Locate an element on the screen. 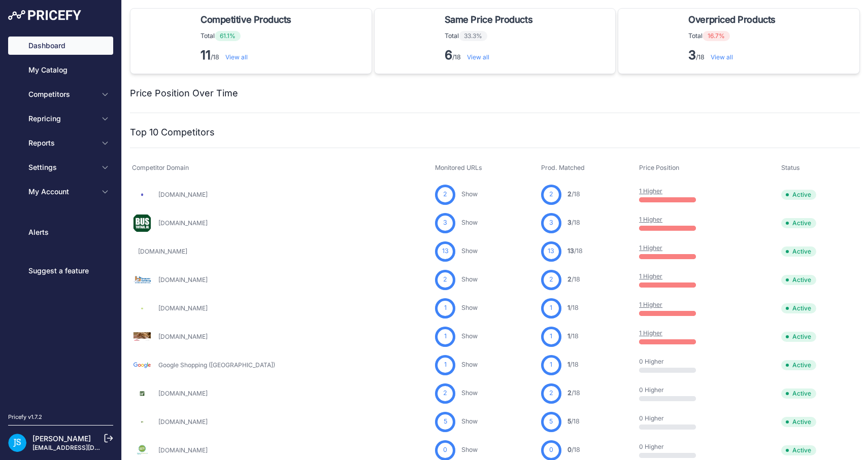 The image size is (868, 460). button: Settings is located at coordinates (60, 167).